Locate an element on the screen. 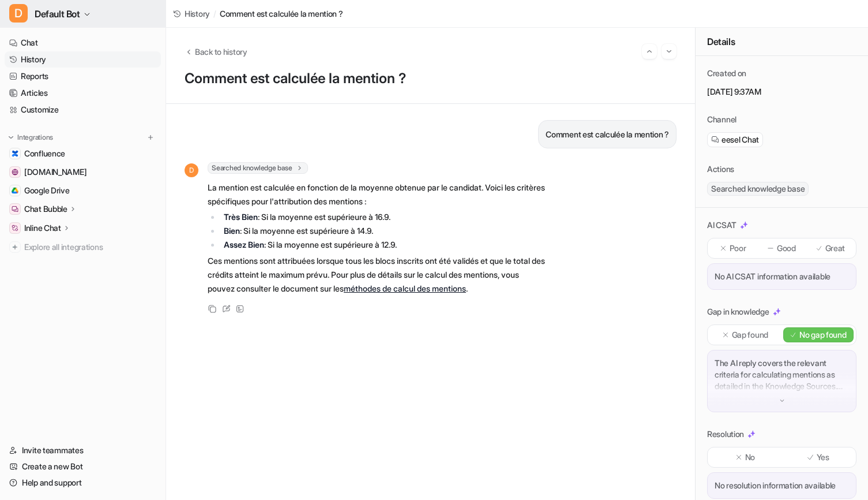 The width and height of the screenshot is (868, 500). a: Articles is located at coordinates (83, 93).